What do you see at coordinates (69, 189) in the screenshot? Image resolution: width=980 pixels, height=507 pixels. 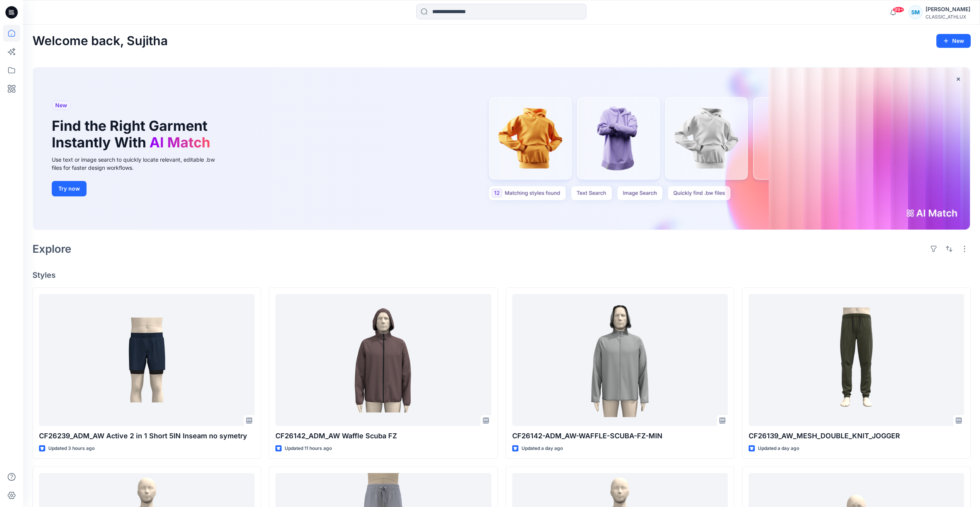 I see `a: Try now` at bounding box center [69, 189].